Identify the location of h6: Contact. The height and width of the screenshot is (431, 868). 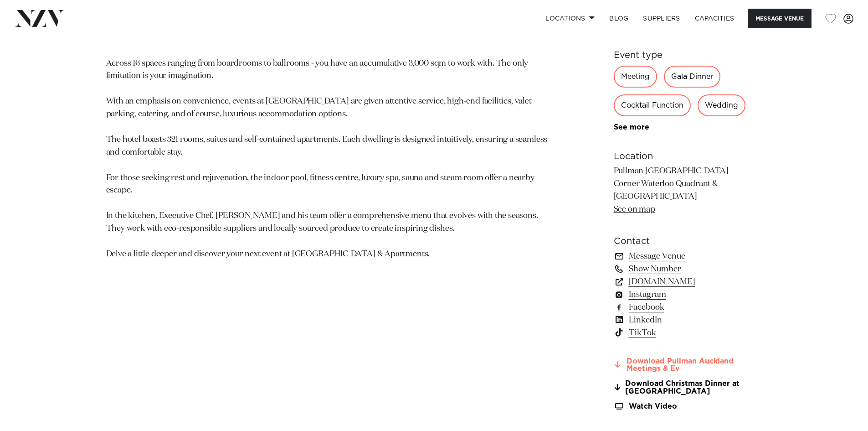
(688, 241).